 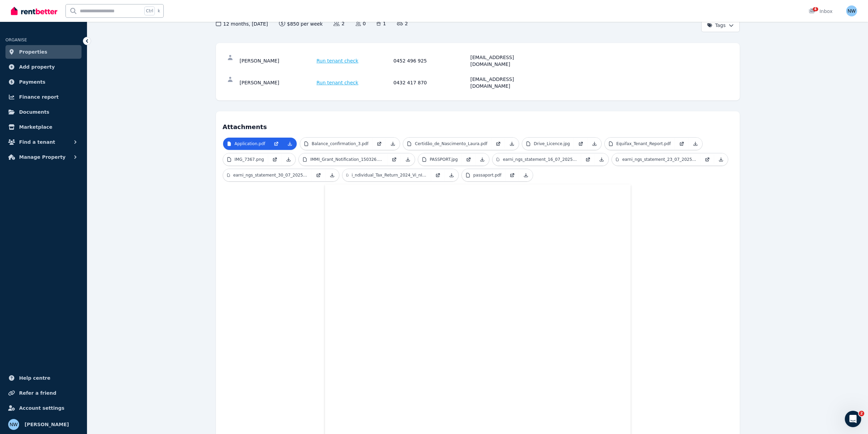 I want to click on p: IMMI_Grant_Notification_150326.pdf, so click(x=347, y=159).